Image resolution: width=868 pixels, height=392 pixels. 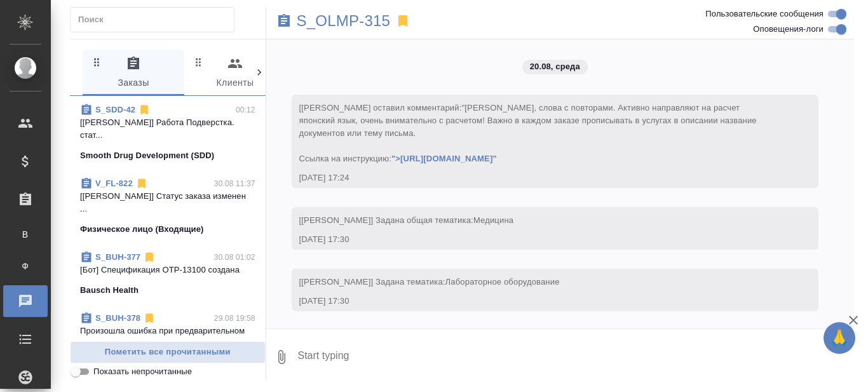 What do you see at coordinates (235, 184) in the screenshot?
I see `p: 30.08 11:37` at bounding box center [235, 184].